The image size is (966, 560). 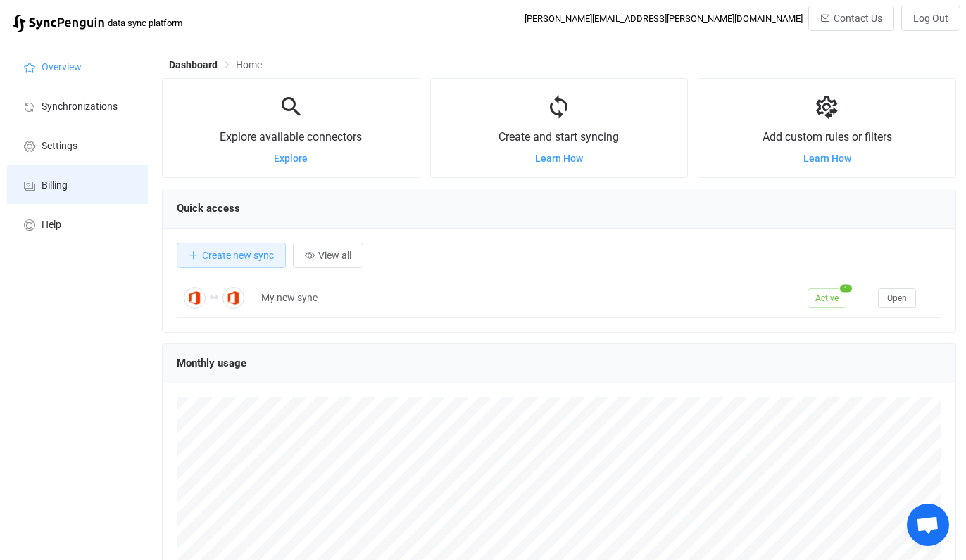 What do you see at coordinates (896, 298) in the screenshot?
I see `span: Open` at bounding box center [896, 298].